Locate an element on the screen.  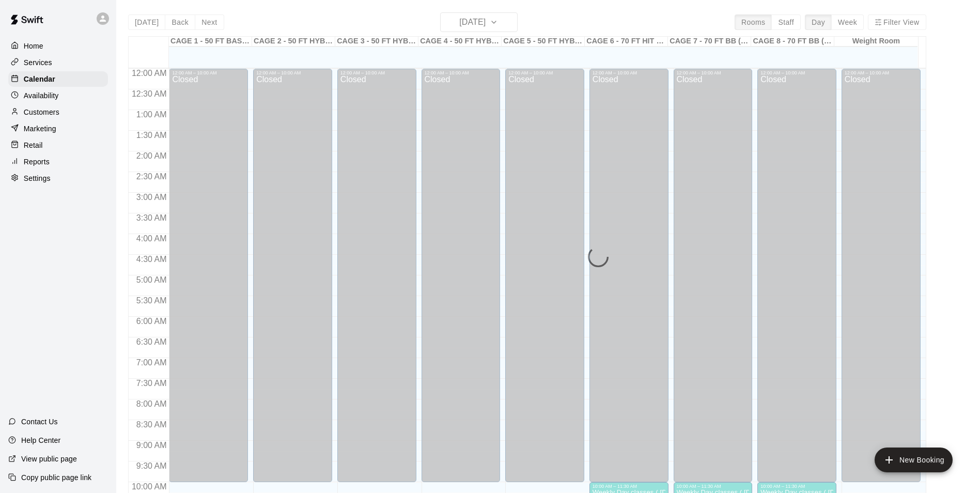
p: Settings is located at coordinates (37, 178).